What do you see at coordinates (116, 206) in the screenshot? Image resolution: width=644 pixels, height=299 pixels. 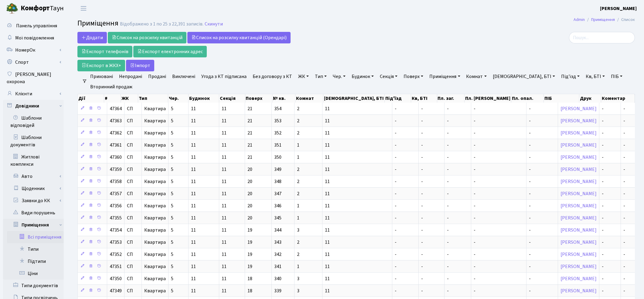 I see `span: 47356` at bounding box center [116, 206].